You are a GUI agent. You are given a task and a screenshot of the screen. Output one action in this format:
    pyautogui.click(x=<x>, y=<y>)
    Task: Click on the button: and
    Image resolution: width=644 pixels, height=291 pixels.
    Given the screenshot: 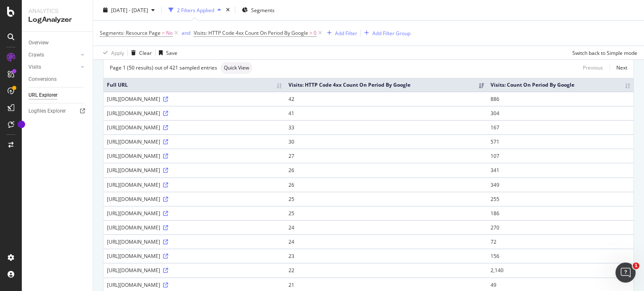 What is the action you would take?
    pyautogui.click(x=186, y=33)
    